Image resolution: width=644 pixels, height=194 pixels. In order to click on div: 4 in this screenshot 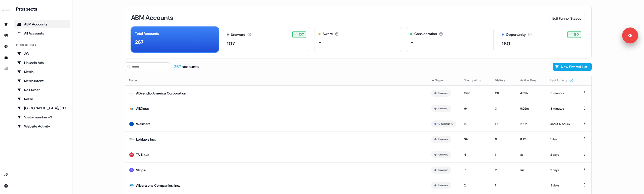, I will do `click(476, 155)`.